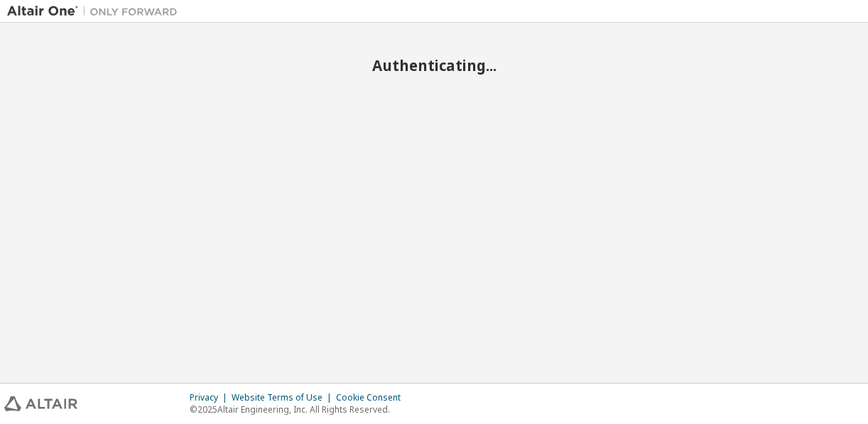 This screenshot has height=424, width=868. Describe the element at coordinates (211, 398) in the screenshot. I see `div: Privacy` at that location.